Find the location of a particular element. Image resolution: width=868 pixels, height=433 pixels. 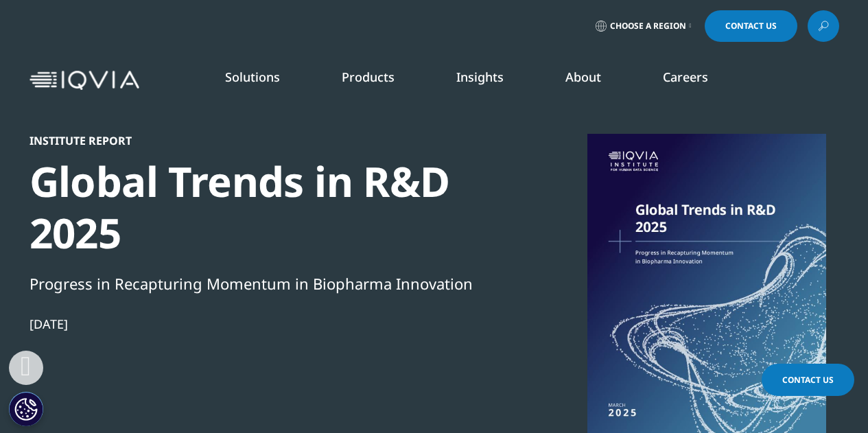

a: About is located at coordinates (583, 77).